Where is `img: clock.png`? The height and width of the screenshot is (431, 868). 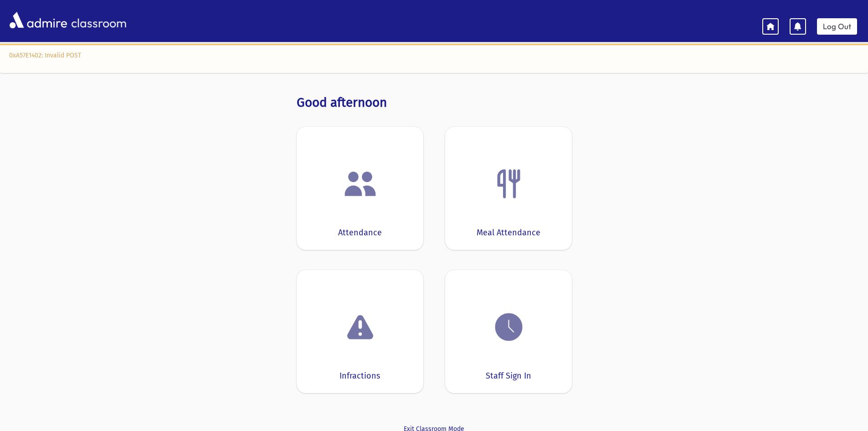 img: clock.png is located at coordinates (509, 327).